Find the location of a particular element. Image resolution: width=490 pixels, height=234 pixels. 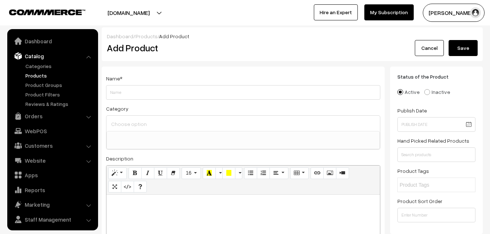

button: Unordered list (CTRL+SHIFT+NUM7) is located at coordinates (251, 173).